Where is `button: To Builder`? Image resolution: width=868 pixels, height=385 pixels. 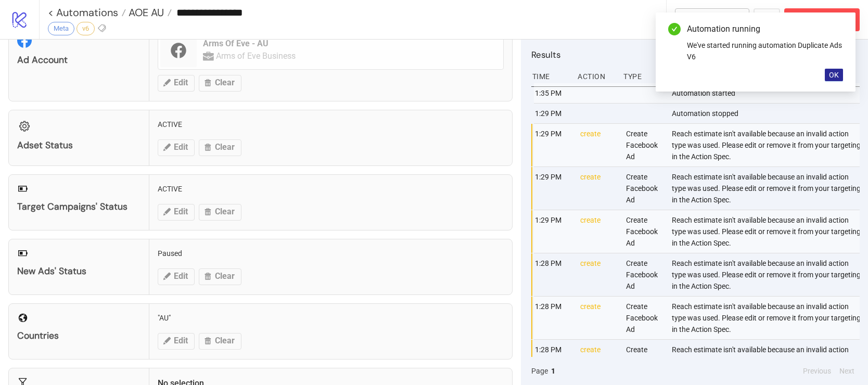 button: To Builder is located at coordinates (712, 20).